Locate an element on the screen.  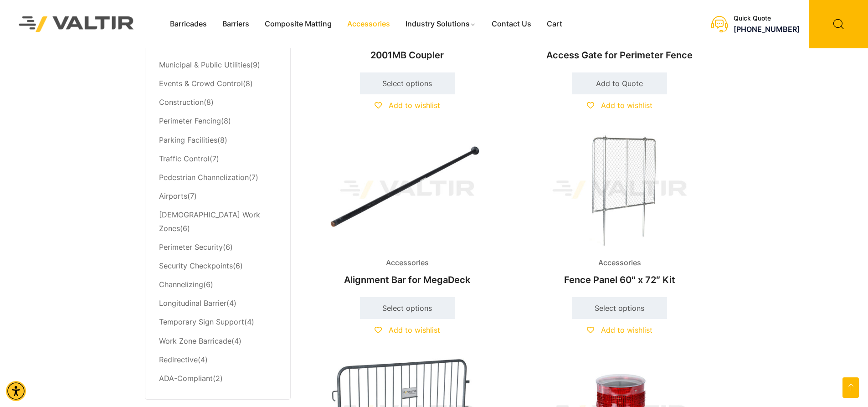
a: AccessoriesAlignment Bar for MegaDeck is located at coordinates (407, 210).